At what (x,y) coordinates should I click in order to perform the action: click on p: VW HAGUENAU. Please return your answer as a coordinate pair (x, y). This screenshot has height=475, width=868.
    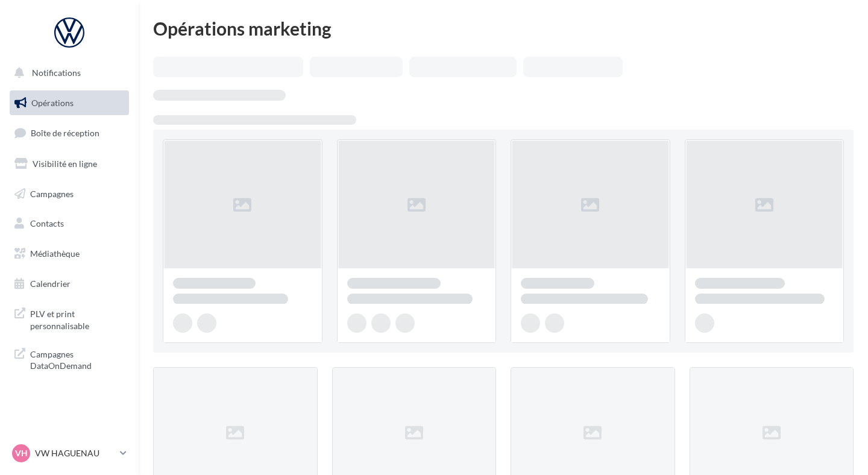
    Looking at the image, I should click on (75, 453).